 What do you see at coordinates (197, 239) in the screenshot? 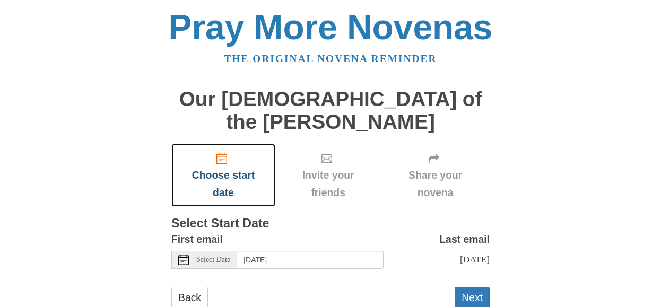
I see `label: First email` at bounding box center [197, 239].